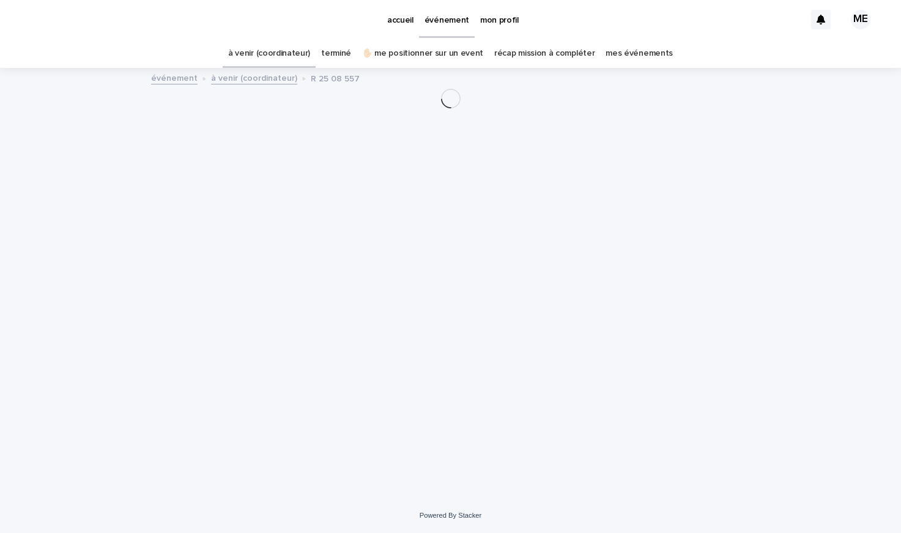 The height and width of the screenshot is (533, 901). What do you see at coordinates (336, 53) in the screenshot?
I see `a: terminé` at bounding box center [336, 53].